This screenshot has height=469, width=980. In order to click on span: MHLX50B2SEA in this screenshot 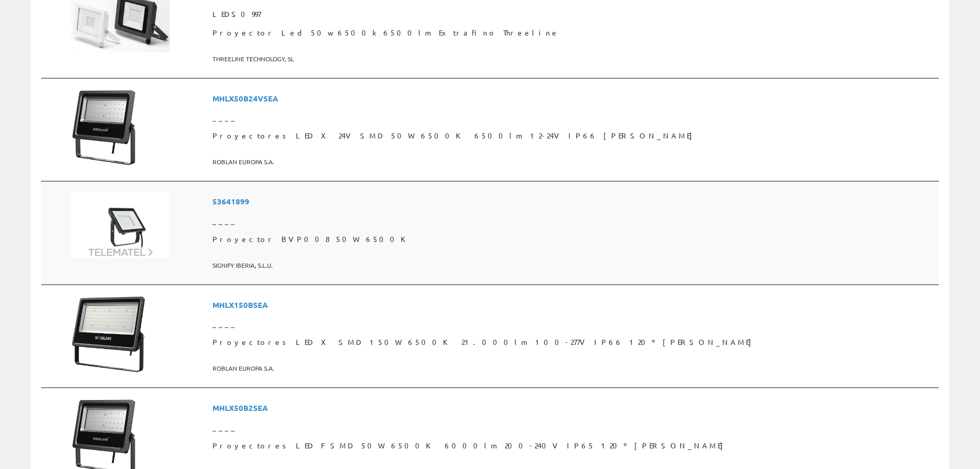, I will do `click(574, 408)`.